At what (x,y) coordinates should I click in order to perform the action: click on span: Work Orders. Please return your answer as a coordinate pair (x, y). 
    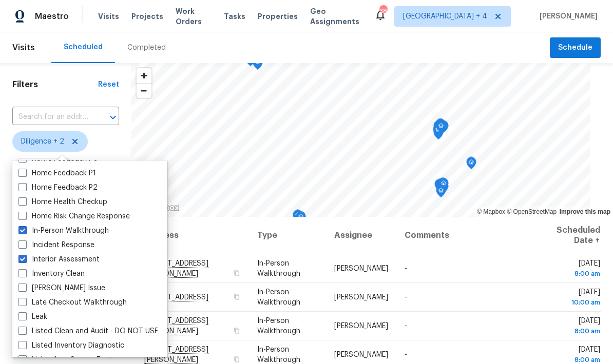
    Looking at the image, I should click on (194, 17).